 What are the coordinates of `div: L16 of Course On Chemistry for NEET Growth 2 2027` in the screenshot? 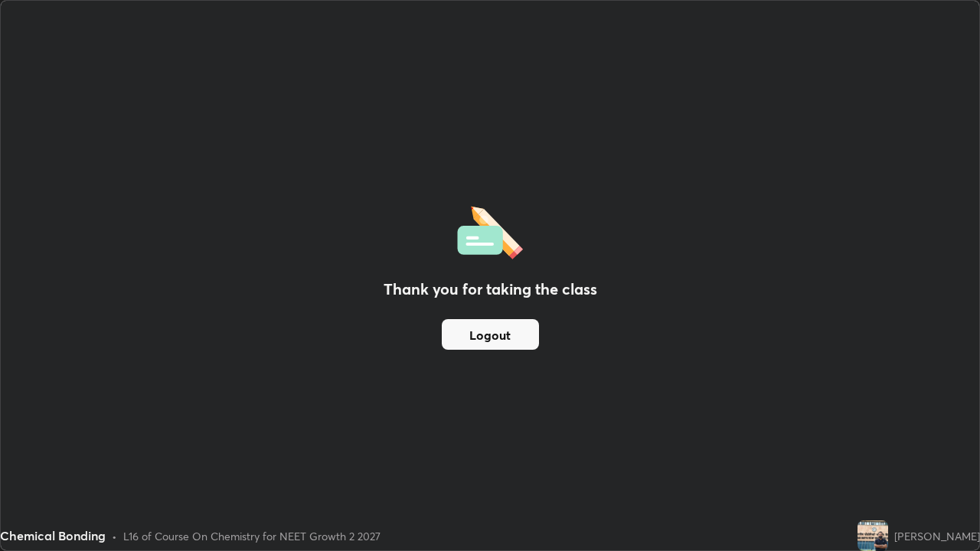 It's located at (252, 536).